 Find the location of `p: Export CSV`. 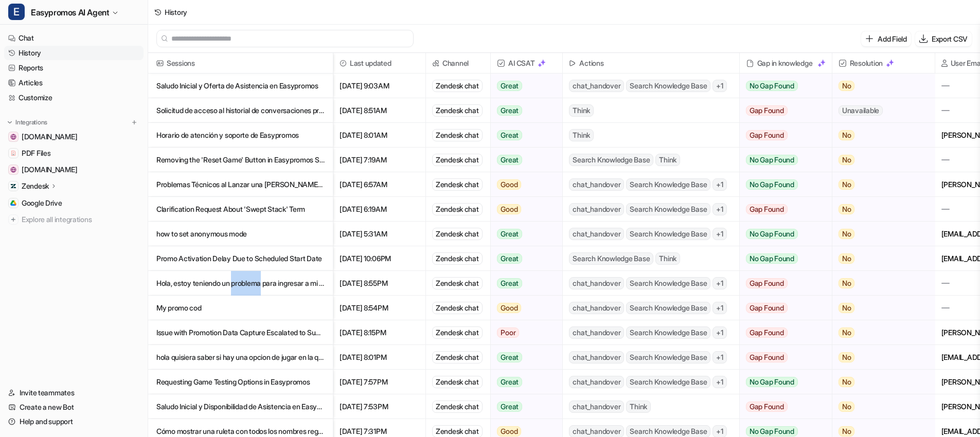

p: Export CSV is located at coordinates (949, 38).